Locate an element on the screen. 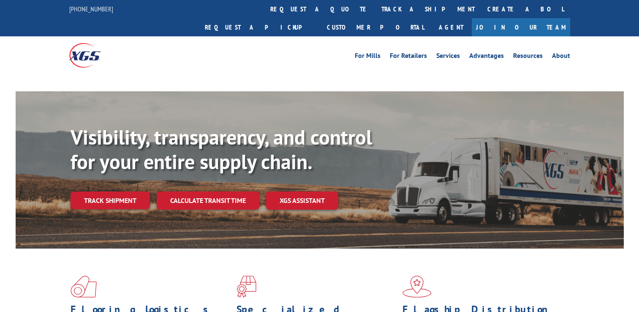  a: Calculate transit time is located at coordinates (208, 200).